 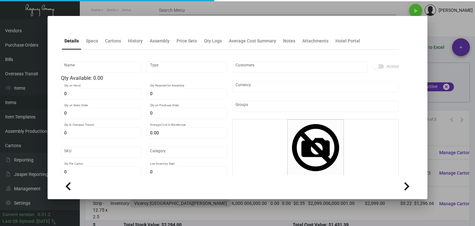 What do you see at coordinates (135, 41) in the screenshot?
I see `div: History` at bounding box center [135, 41].